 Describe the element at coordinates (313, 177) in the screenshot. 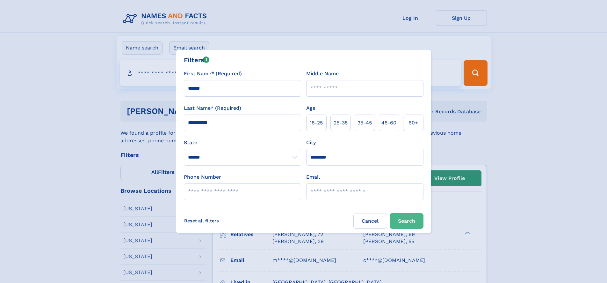

I see `label: Email` at that location.